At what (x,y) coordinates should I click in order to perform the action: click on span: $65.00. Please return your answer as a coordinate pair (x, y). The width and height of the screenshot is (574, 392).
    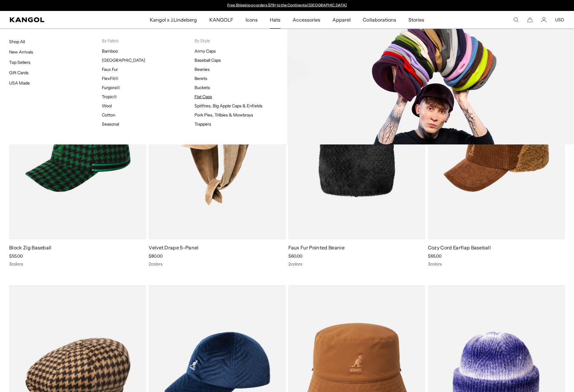
    Looking at the image, I should click on (435, 256).